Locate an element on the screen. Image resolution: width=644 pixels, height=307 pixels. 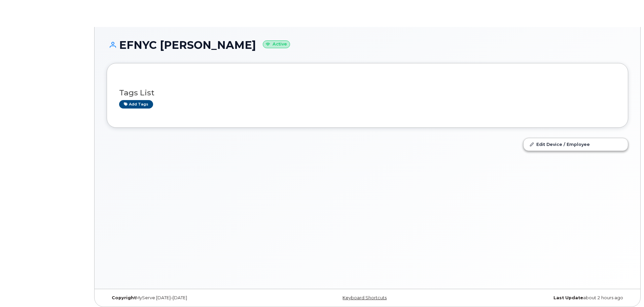
a: Edit Device / Employee is located at coordinates (576, 144).